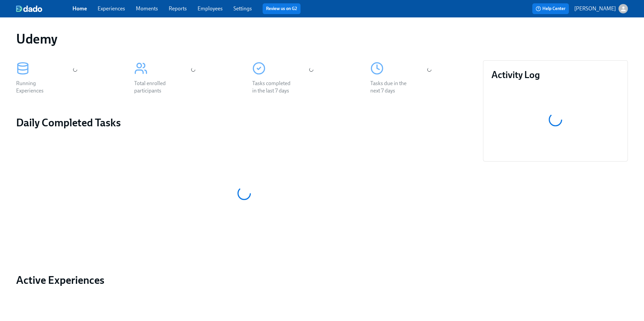 The height and width of the screenshot is (321, 644). What do you see at coordinates (244, 280) in the screenshot?
I see `h2: Active Experiences` at bounding box center [244, 280].